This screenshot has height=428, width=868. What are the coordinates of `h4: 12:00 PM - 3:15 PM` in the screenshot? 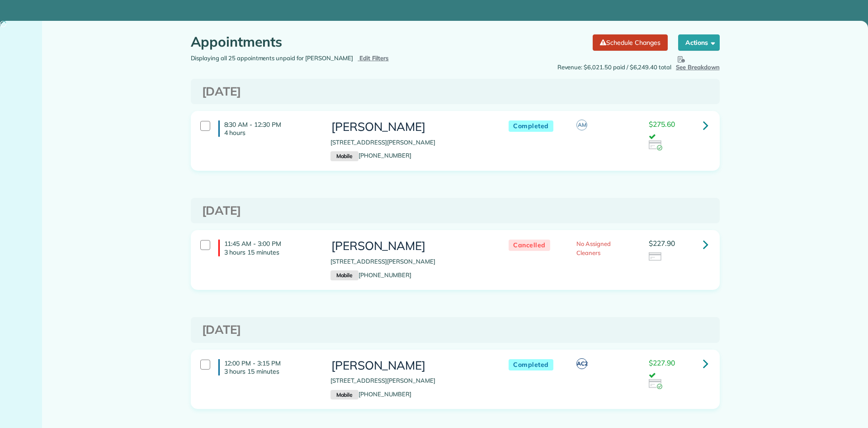 It's located at (268, 367).